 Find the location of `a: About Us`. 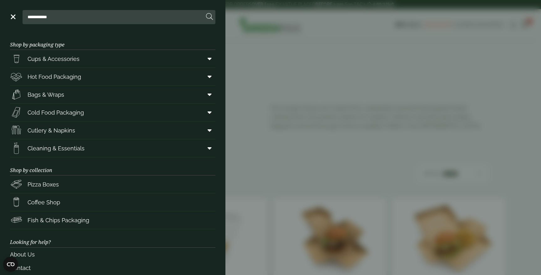

a: About Us is located at coordinates (113, 254).